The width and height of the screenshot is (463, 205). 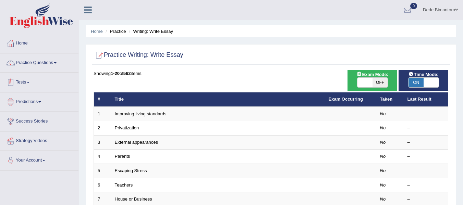 What do you see at coordinates (141, 114) in the screenshot?
I see `a: Improving living standards` at bounding box center [141, 114].